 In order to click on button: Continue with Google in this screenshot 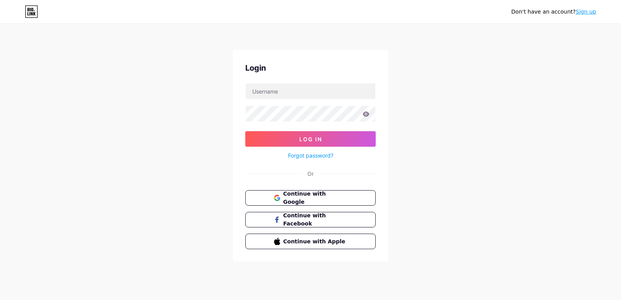, I will do `click(310, 198)`.